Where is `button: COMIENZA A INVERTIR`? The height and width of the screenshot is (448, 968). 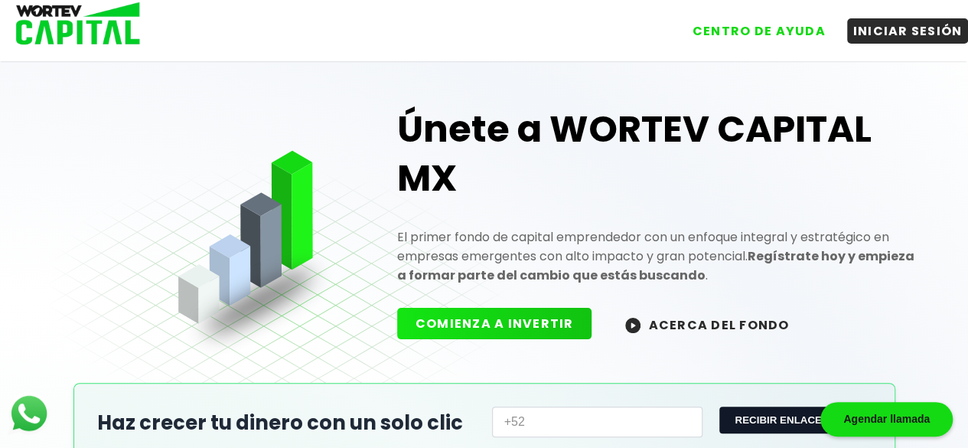
button: COMIENZA A INVERTIR is located at coordinates (494, 323).